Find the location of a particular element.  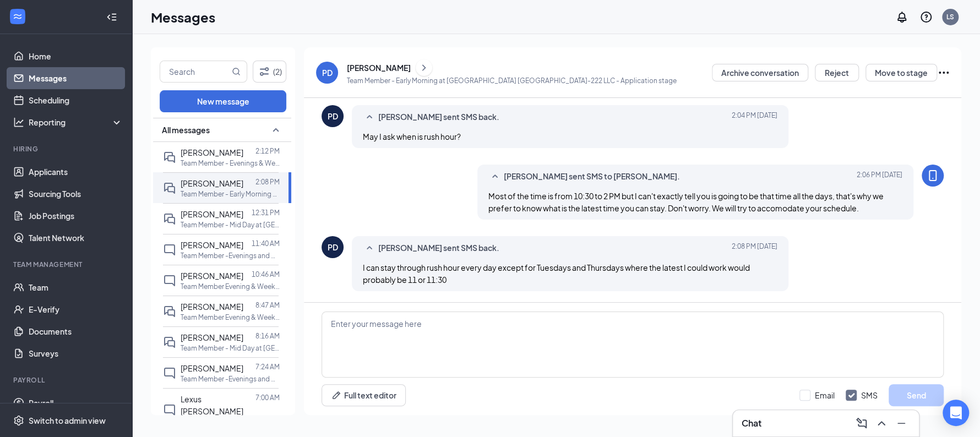

p: 2:08 PM is located at coordinates (267, 181).